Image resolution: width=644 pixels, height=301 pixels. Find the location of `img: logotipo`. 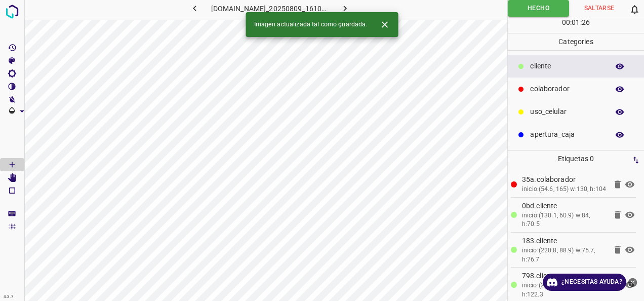

img: logotipo is located at coordinates (12, 11).